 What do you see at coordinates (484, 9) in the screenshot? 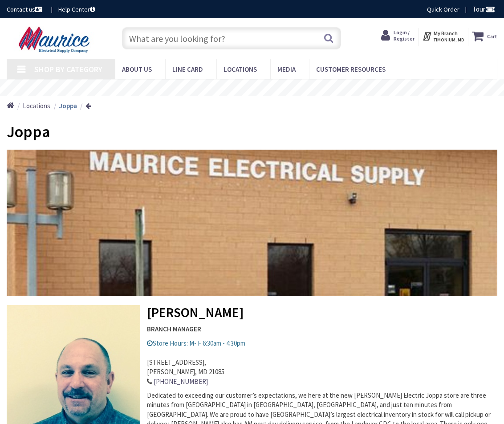
I see `span: Tour` at bounding box center [484, 9].